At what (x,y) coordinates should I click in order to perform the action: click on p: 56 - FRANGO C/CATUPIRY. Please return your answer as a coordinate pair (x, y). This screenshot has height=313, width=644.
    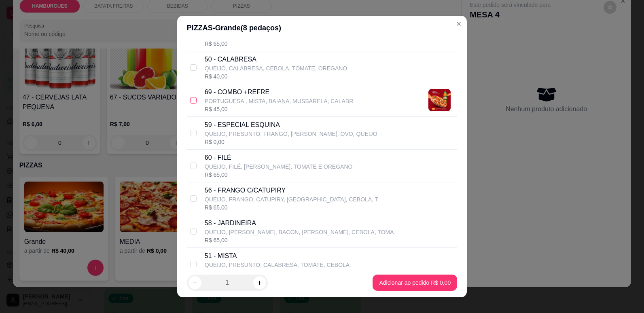
    Looking at the image, I should click on (291, 191).